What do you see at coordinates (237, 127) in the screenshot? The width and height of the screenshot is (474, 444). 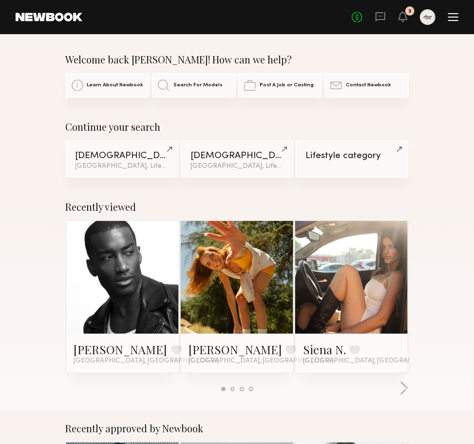 I see `div: Continue your search` at bounding box center [237, 127].